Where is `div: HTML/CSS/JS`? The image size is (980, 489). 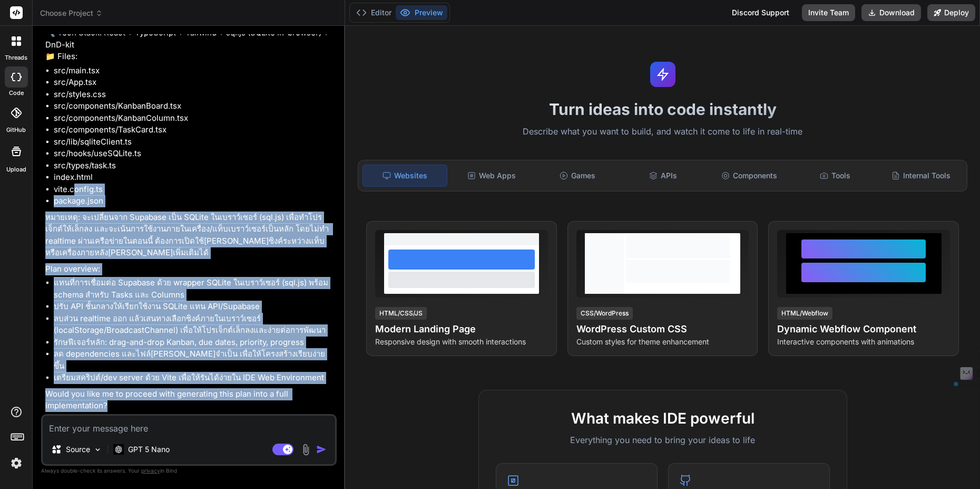
div: HTML/CSS/JS is located at coordinates (401, 313).